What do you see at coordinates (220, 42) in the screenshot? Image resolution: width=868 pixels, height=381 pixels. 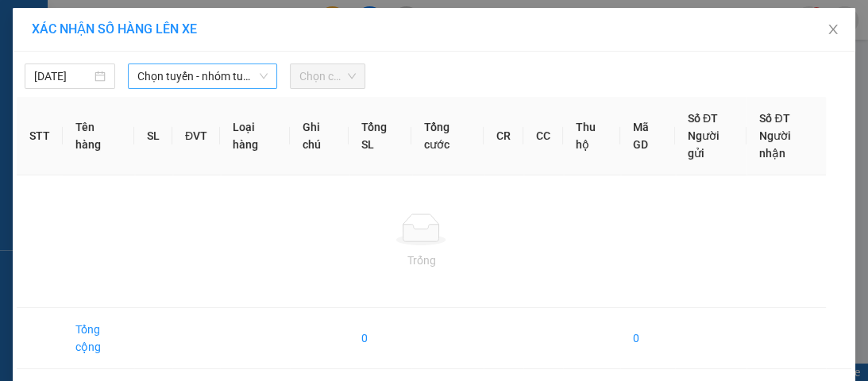 I see `div: HÂN( GIÀU)` at bounding box center [220, 42].